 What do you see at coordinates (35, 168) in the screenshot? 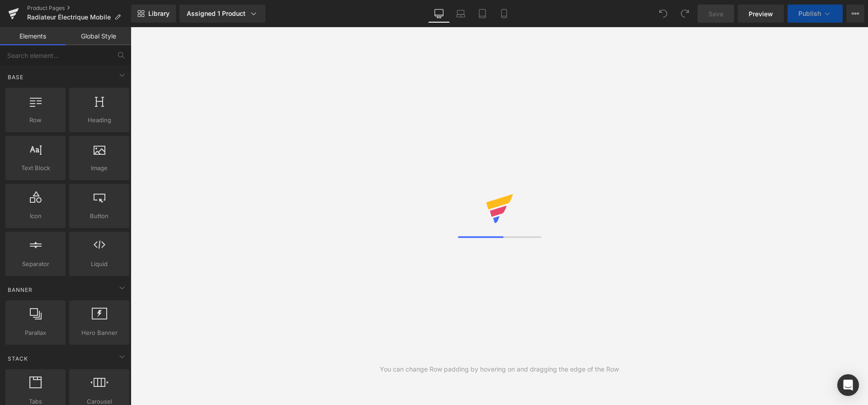
I see `span: Text Block` at bounding box center [35, 168].